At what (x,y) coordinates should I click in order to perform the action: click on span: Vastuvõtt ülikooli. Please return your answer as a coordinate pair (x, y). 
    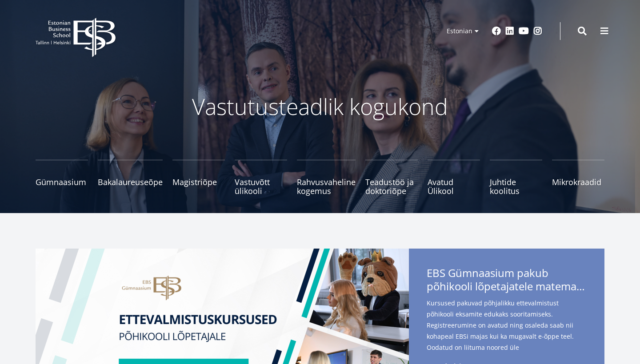
    Looking at the image, I should click on (261, 186).